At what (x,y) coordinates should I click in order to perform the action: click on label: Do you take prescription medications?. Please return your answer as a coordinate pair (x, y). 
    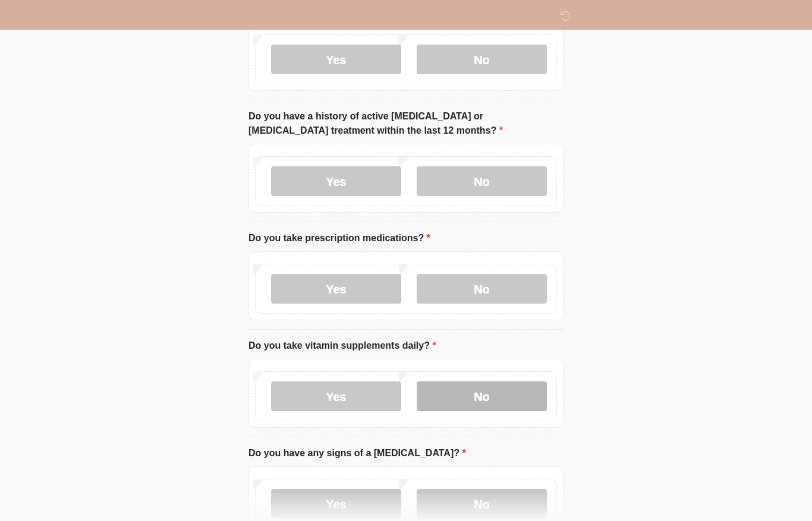
    Looking at the image, I should click on (340, 238).